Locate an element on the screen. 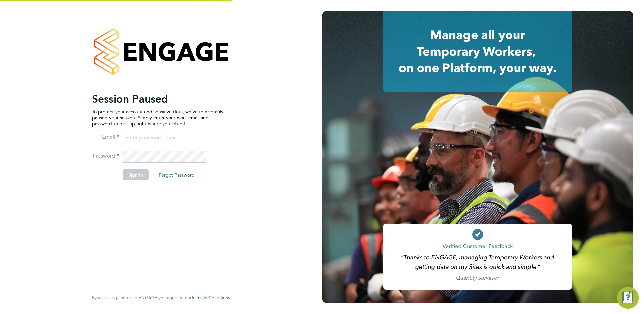  h2: Session Paused is located at coordinates (158, 99).